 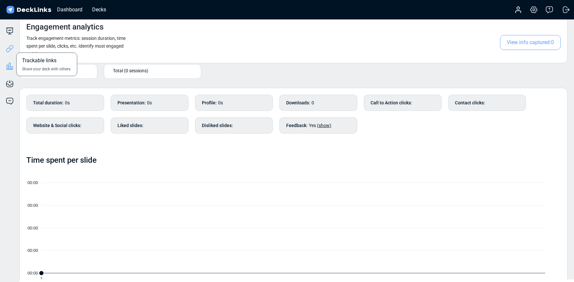 What do you see at coordinates (99, 9) in the screenshot?
I see `div: Decks` at bounding box center [99, 9].